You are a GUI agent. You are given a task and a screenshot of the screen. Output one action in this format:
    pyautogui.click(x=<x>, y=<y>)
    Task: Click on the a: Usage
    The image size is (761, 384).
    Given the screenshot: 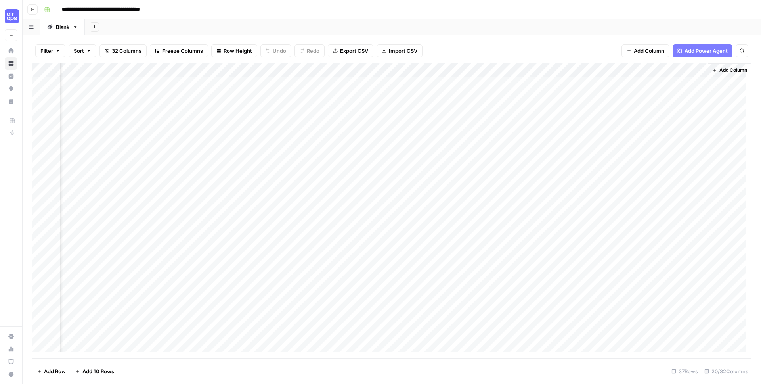 What is the action you would take?
    pyautogui.click(x=11, y=349)
    